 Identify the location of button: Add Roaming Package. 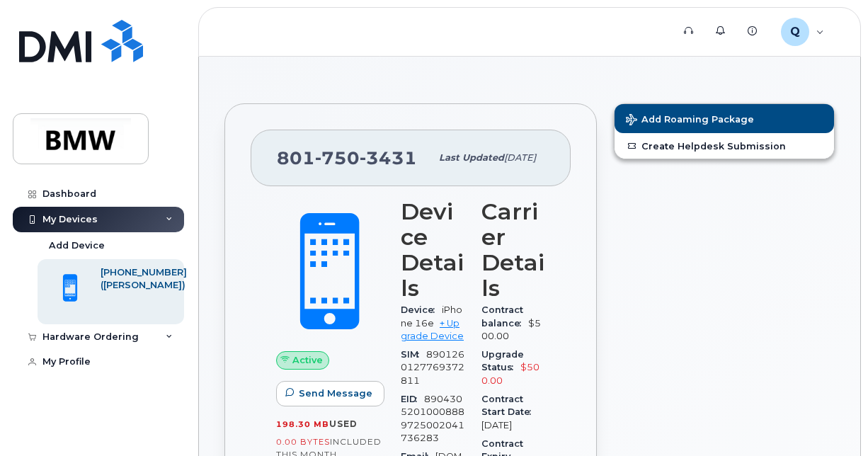
(724, 118).